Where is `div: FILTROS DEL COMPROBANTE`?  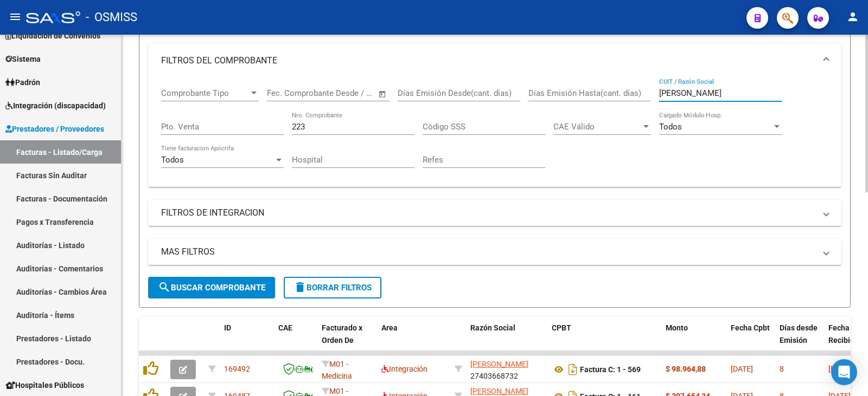
div: FILTROS DEL COMPROBANTE is located at coordinates (495, 132).